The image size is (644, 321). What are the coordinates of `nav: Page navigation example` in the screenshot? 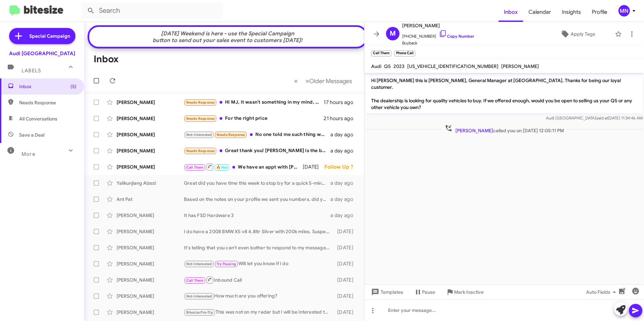 It's located at (323, 81).